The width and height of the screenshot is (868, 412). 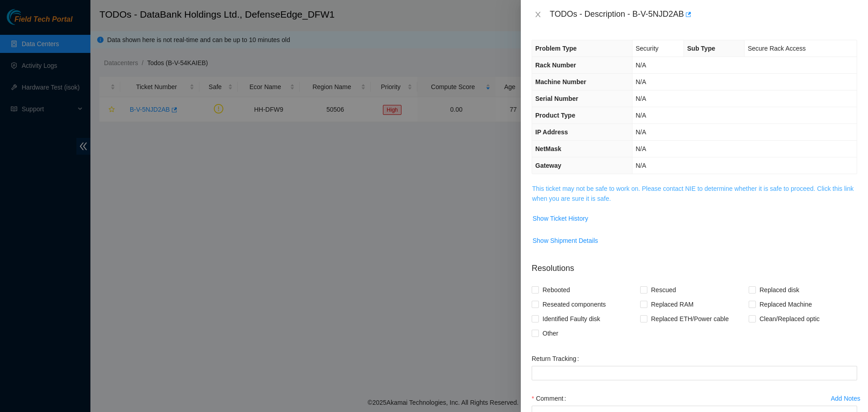 What do you see at coordinates (845, 398) in the screenshot?
I see `div: Add Notes` at bounding box center [845, 398].